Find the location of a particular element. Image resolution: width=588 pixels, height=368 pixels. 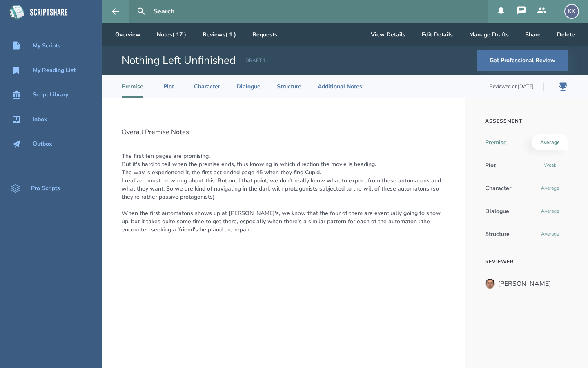

h3: Assessment is located at coordinates (527, 121).